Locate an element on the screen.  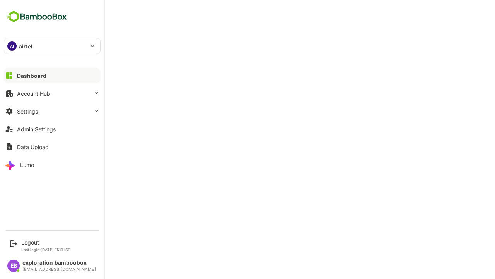
button: Lumo is located at coordinates (52, 164).